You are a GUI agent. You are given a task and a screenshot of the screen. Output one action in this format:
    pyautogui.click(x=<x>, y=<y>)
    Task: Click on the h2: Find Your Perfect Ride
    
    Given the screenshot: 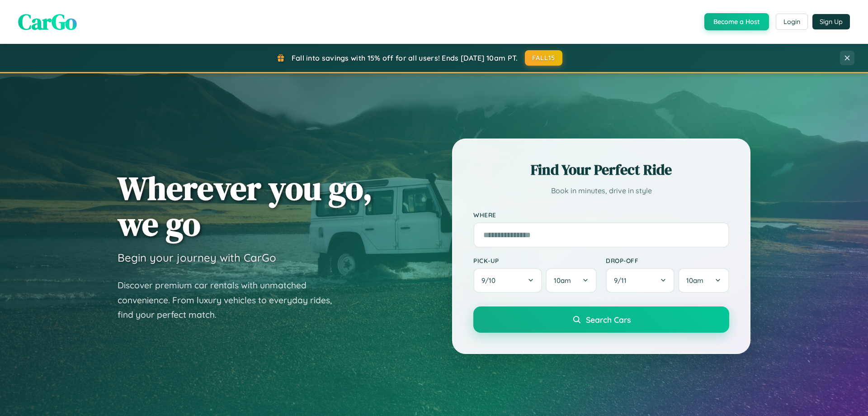 What is the action you would take?
    pyautogui.click(x=602, y=169)
    